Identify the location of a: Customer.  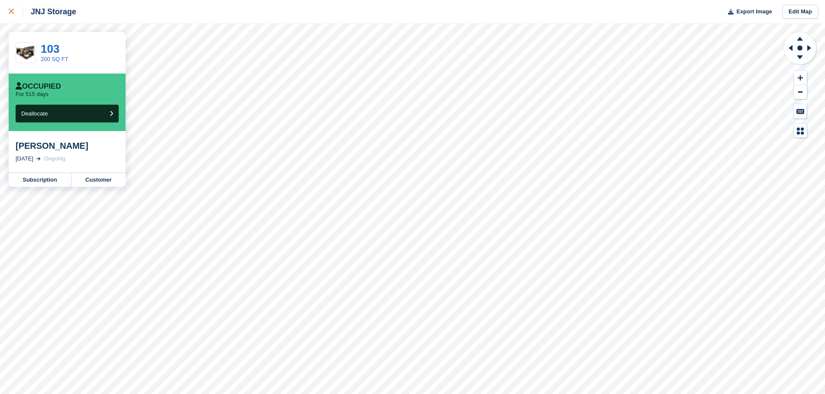
(98, 180).